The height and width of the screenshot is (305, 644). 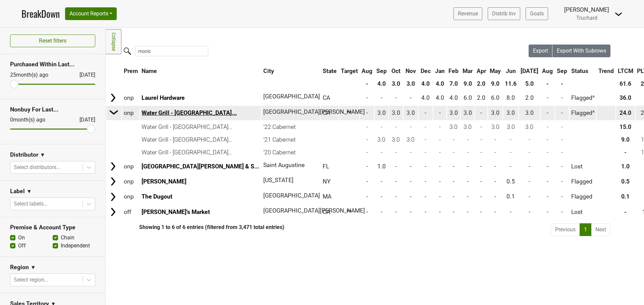 I want to click on button: Export, so click(x=541, y=51).